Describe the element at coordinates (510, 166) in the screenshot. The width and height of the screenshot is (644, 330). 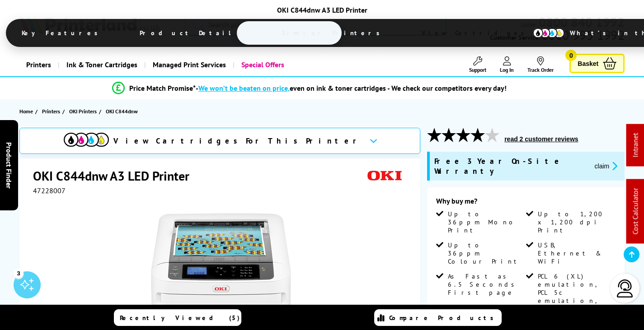
I see `span: Free 3 Year On-Site Warranty` at that location.